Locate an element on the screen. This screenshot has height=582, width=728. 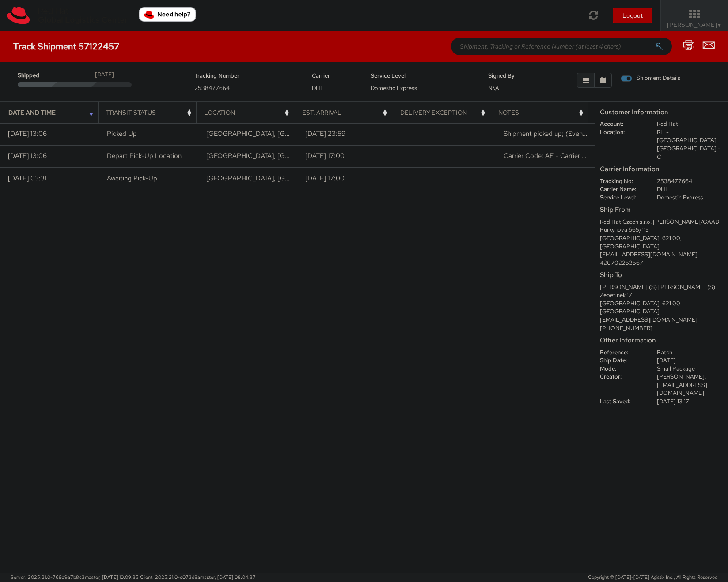
button: Need help? is located at coordinates (168, 14).